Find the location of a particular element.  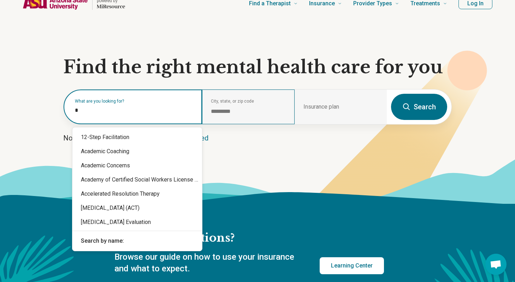

label: What are you looking for? is located at coordinates (134, 101).